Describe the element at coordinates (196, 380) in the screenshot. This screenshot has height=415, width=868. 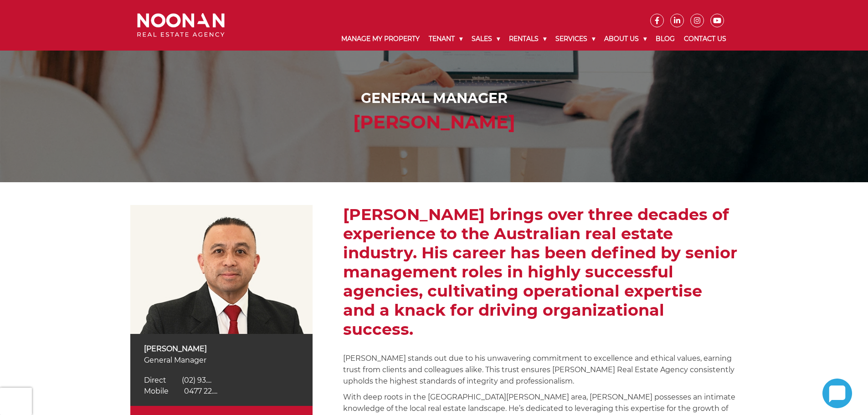
I see `span: (02) 93....` at that location.